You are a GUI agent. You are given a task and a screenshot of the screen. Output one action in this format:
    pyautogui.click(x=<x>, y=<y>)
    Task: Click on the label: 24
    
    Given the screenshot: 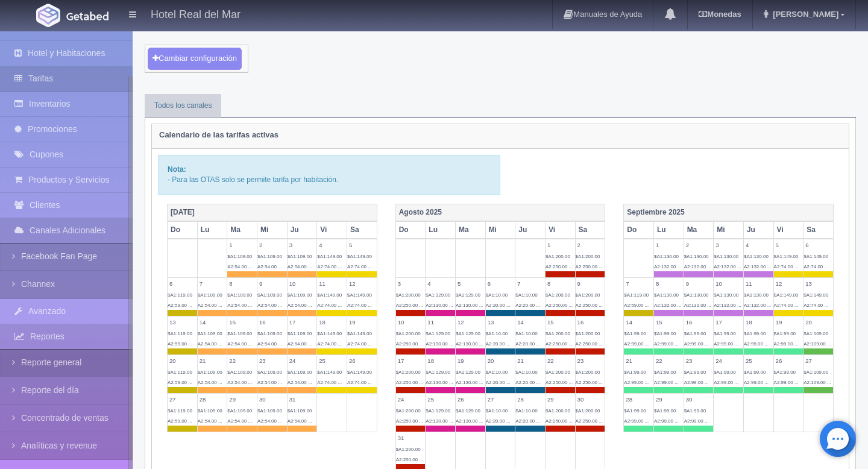 What is the action you would take?
    pyautogui.click(x=728, y=361)
    